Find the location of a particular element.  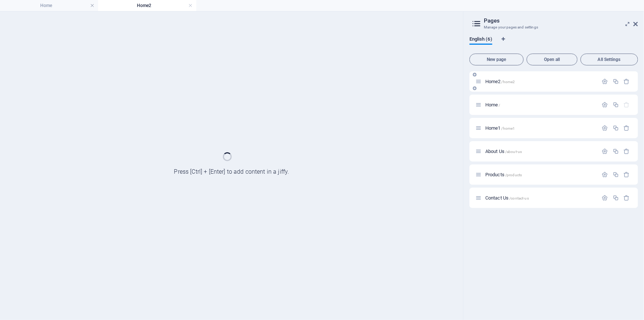

span: /home1 is located at coordinates (508, 128).